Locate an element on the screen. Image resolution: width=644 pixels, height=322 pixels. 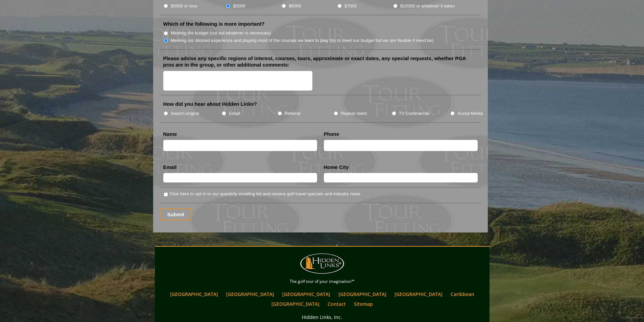
label: Please advise any specific regions of interest, courses, tours, approximate or exact dates, any s... is located at coordinates (320, 62).